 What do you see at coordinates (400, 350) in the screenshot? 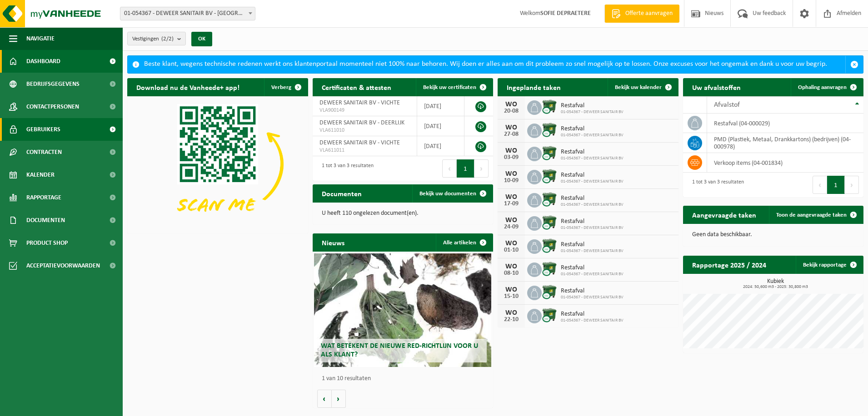
I see `span: Wat betekent de nieuwe RED-richtlijn voor u als klant?` at bounding box center [400, 350].